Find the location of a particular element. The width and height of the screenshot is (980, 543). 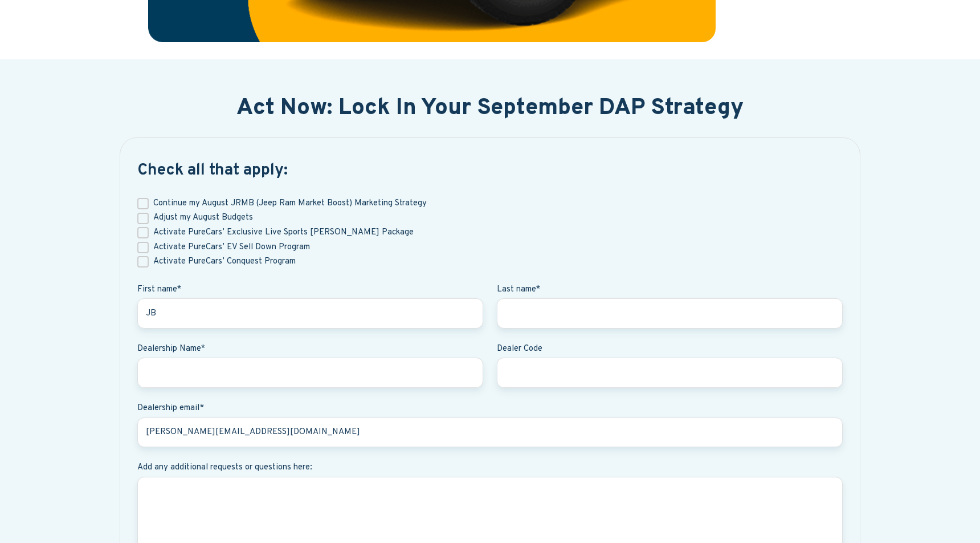

input: Adjust my August Budgets is located at coordinates (143, 219).